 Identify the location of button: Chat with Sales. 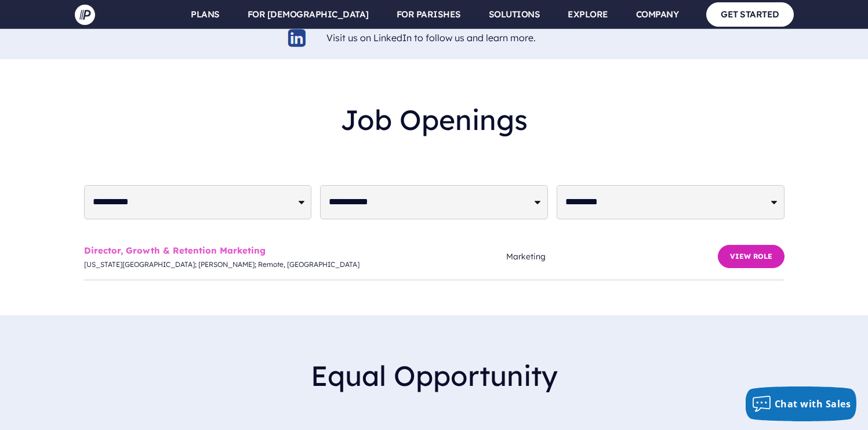
(801, 404).